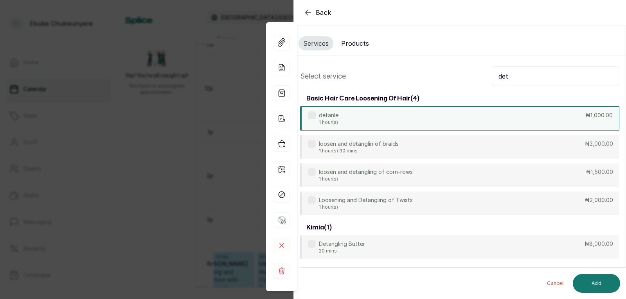 This screenshot has width=626, height=299. Describe the element at coordinates (555, 283) in the screenshot. I see `button: Cancel` at that location.